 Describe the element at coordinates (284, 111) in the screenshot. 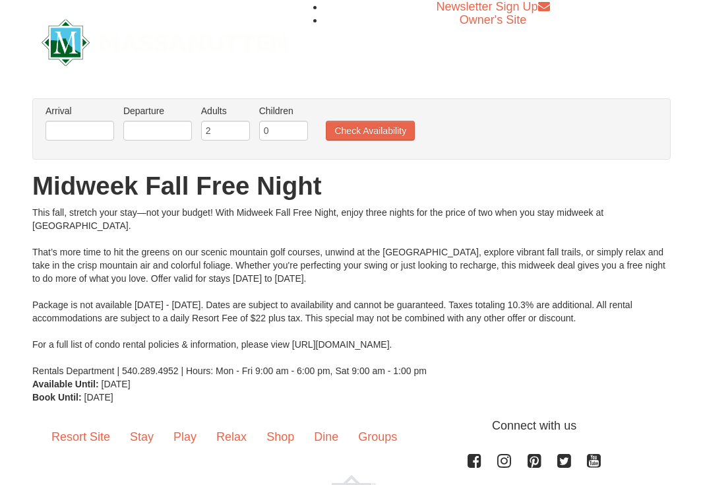

I see `label: Children` at that location.